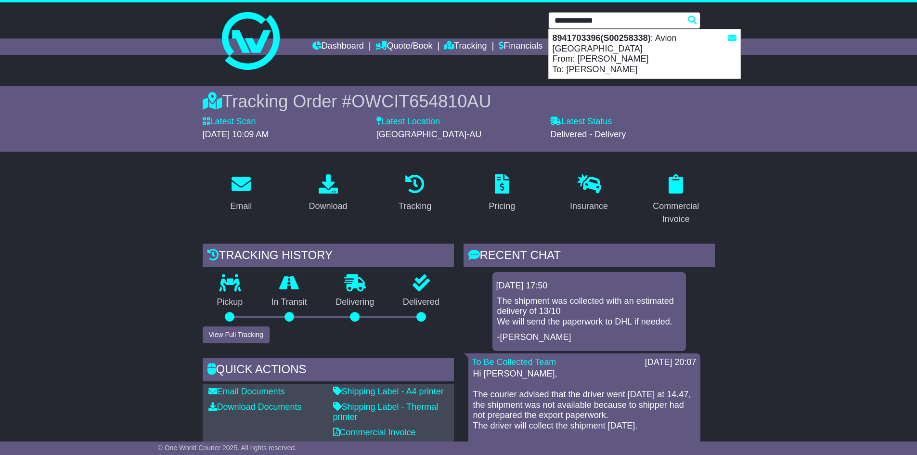 This screenshot has height=455, width=917. I want to click on a: Dashboard, so click(338, 47).